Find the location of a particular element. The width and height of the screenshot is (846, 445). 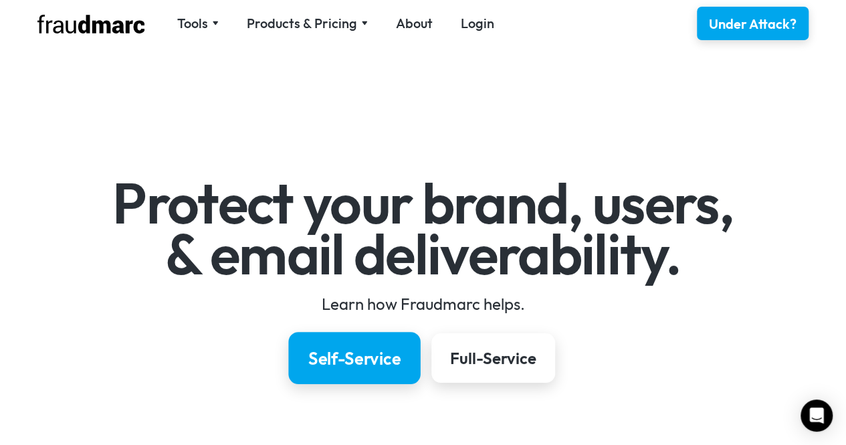

div: Learn how Fraudmarc helps. is located at coordinates (423, 304).